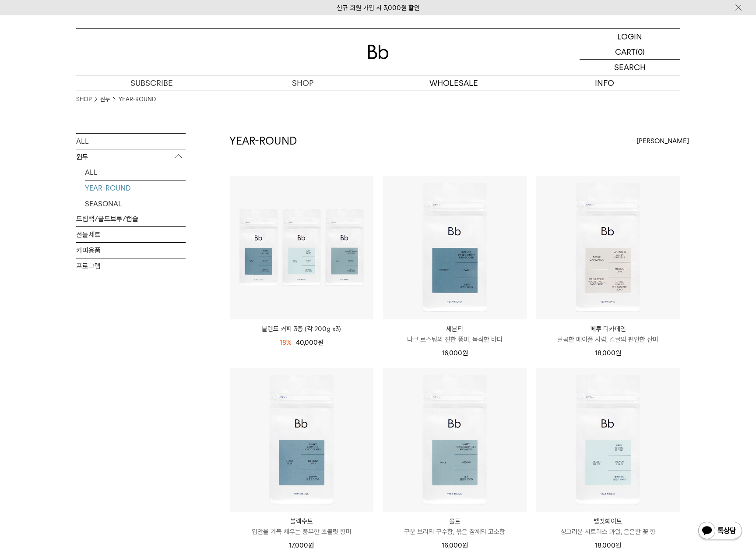 Image resolution: width=756 pixels, height=555 pixels. I want to click on p: LOGIN, so click(630, 36).